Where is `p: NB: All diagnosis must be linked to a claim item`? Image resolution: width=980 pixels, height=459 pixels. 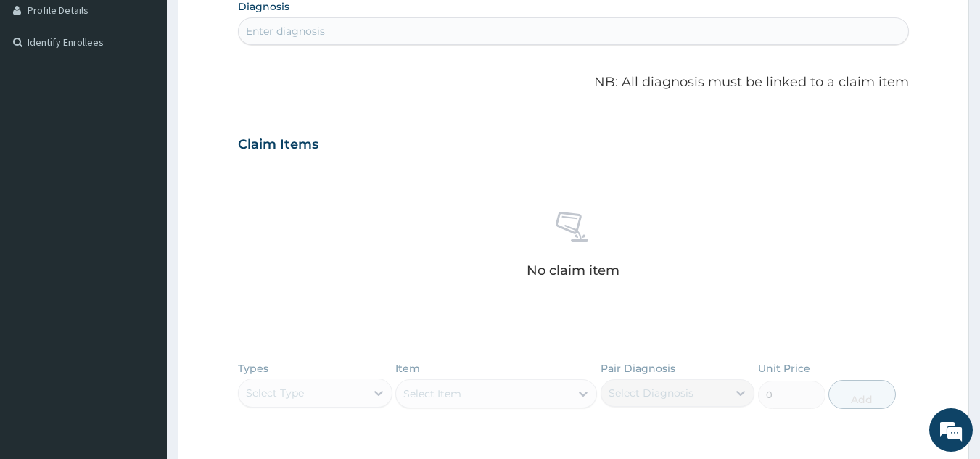
p: NB: All diagnosis must be linked to a claim item is located at coordinates (573, 83).